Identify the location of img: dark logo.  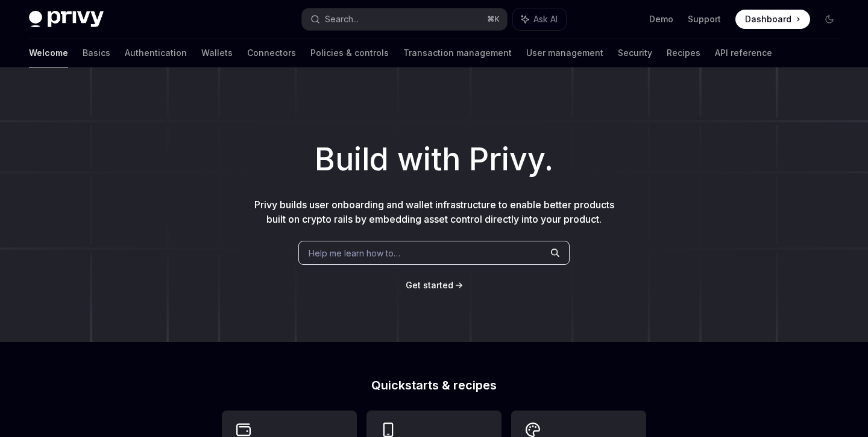
(66, 19).